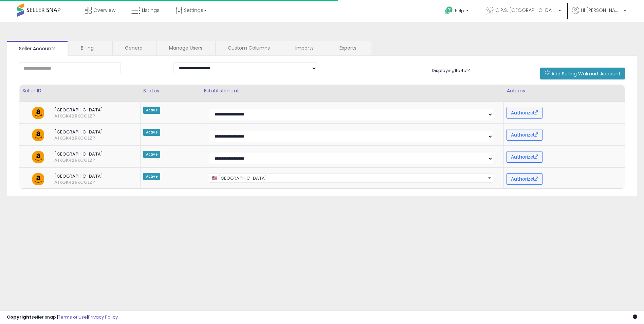 The image size is (644, 324). I want to click on div: Seller ID, so click(80, 91).